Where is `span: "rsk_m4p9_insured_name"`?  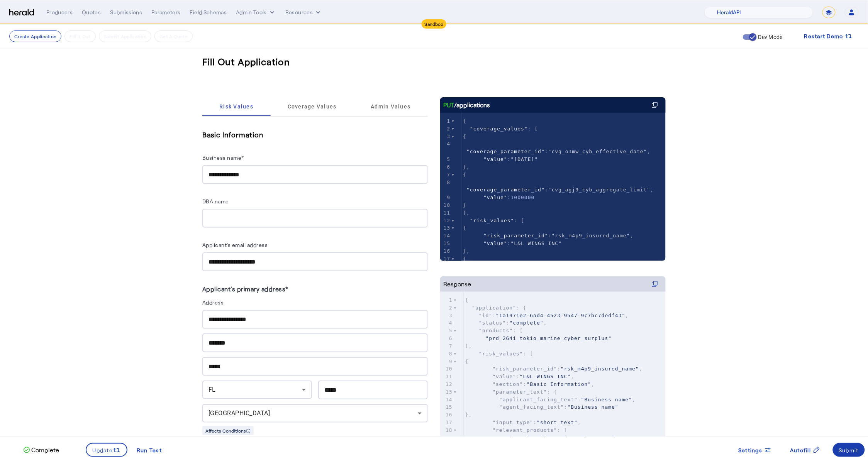 span: "rsk_m4p9_insured_name" is located at coordinates (590, 235).